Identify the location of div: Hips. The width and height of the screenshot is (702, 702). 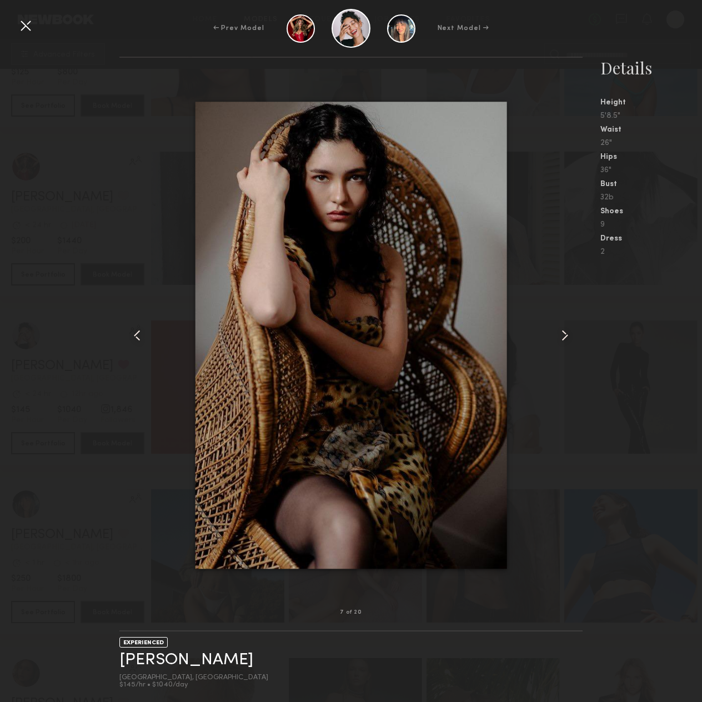
(651, 157).